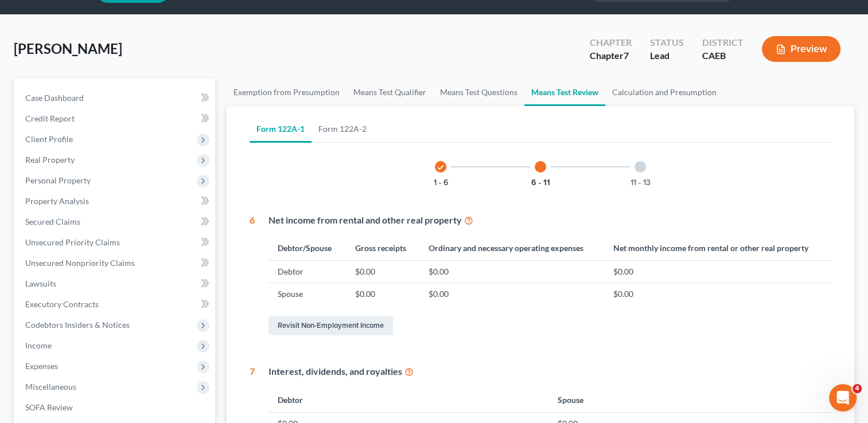 This screenshot has width=868, height=423. Describe the element at coordinates (540, 183) in the screenshot. I see `button: 6 - 11` at that location.